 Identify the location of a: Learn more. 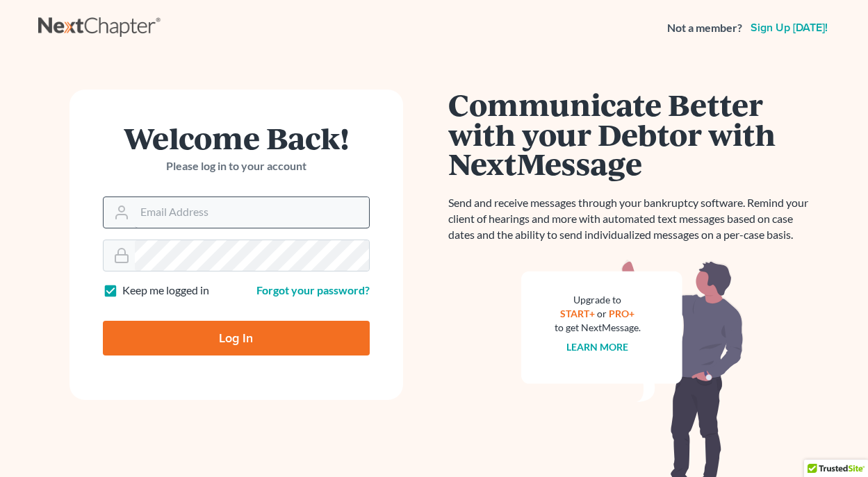
(597, 347).